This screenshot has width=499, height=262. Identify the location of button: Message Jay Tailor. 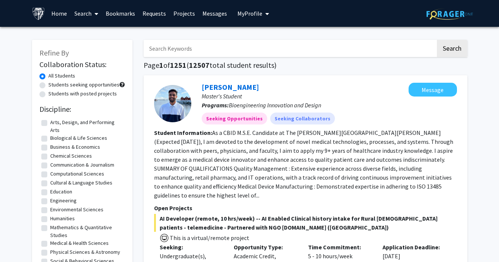
(433, 89).